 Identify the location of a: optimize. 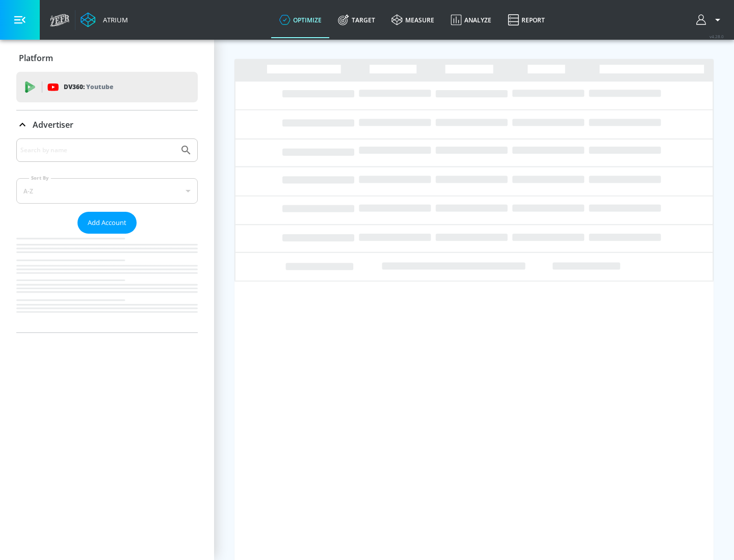
(300, 20).